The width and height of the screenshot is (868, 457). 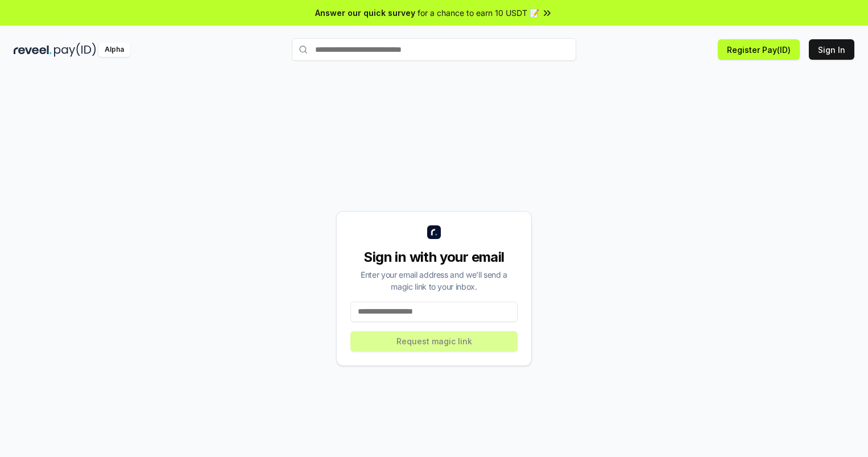 I want to click on div: Alpha, so click(x=114, y=50).